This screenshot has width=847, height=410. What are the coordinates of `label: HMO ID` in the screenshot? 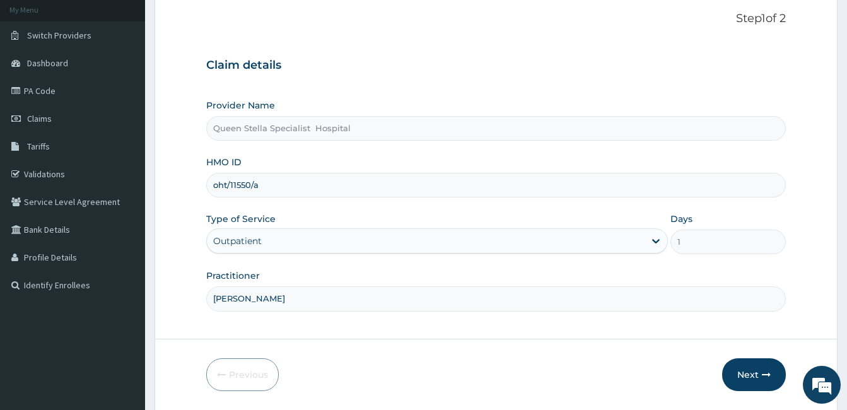 It's located at (224, 162).